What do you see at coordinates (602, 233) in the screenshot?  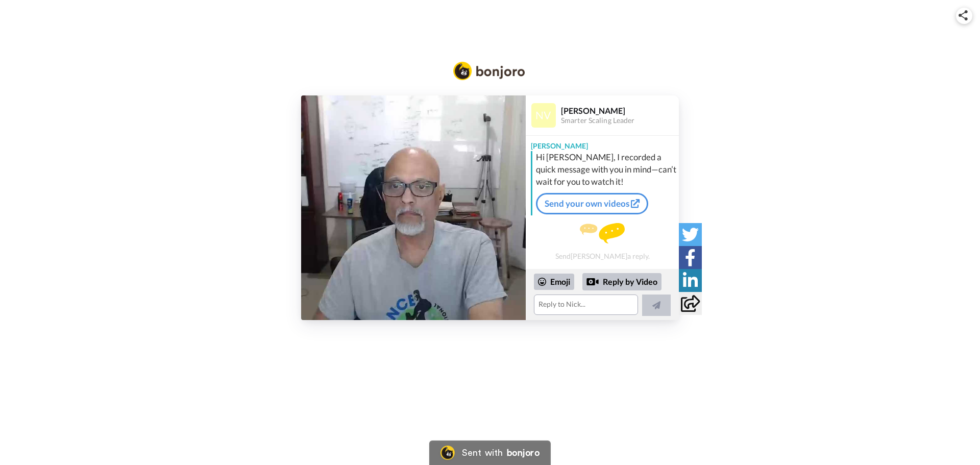 I see `img: message.svg` at bounding box center [602, 233].